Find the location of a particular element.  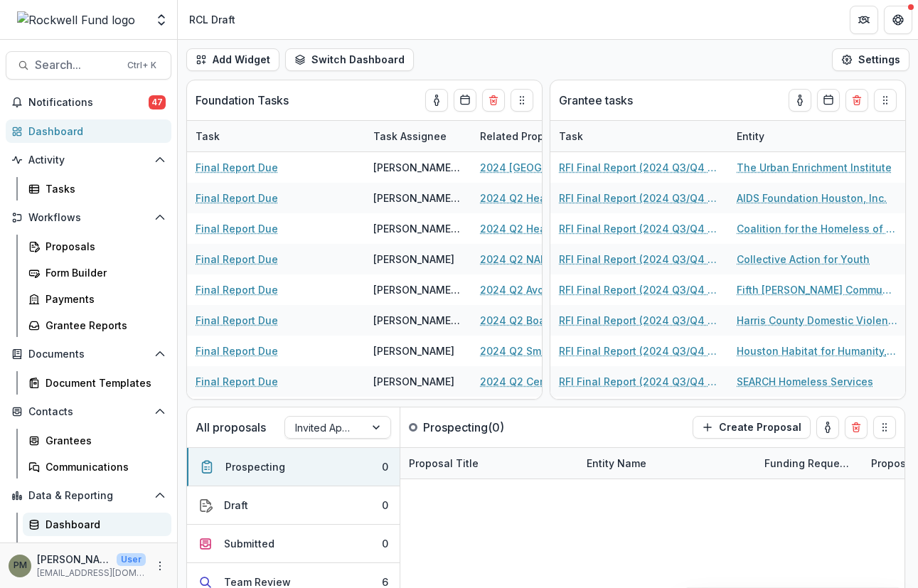

button: Draft0 is located at coordinates (293, 505).